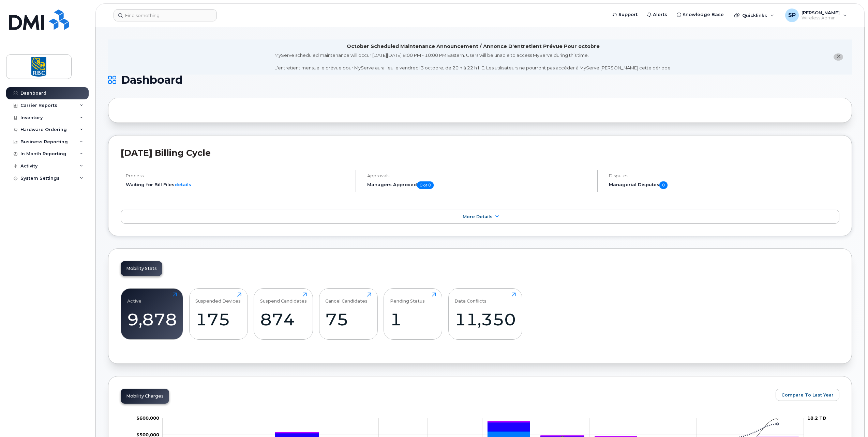  Describe the element at coordinates (134, 298) in the screenshot. I see `div: Active` at that location.